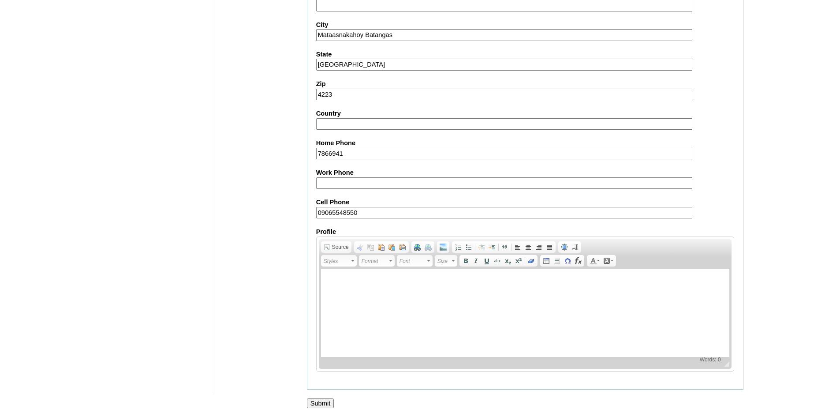  I want to click on a: Superscript, so click(519, 261).